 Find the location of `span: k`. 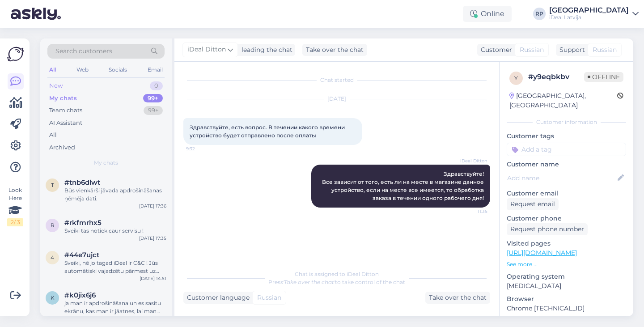

span: k is located at coordinates (52, 297).